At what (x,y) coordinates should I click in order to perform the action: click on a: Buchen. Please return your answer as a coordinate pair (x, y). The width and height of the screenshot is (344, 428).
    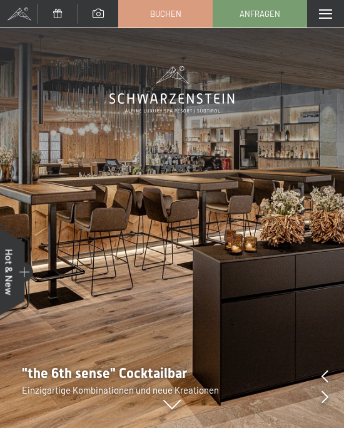
    Looking at the image, I should click on (165, 14).